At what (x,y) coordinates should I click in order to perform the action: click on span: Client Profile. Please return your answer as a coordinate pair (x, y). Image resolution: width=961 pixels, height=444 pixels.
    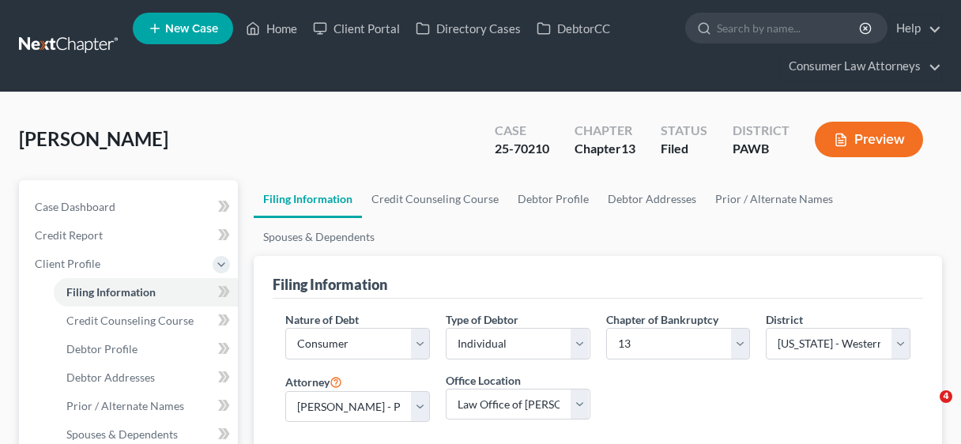
    Looking at the image, I should click on (67, 263).